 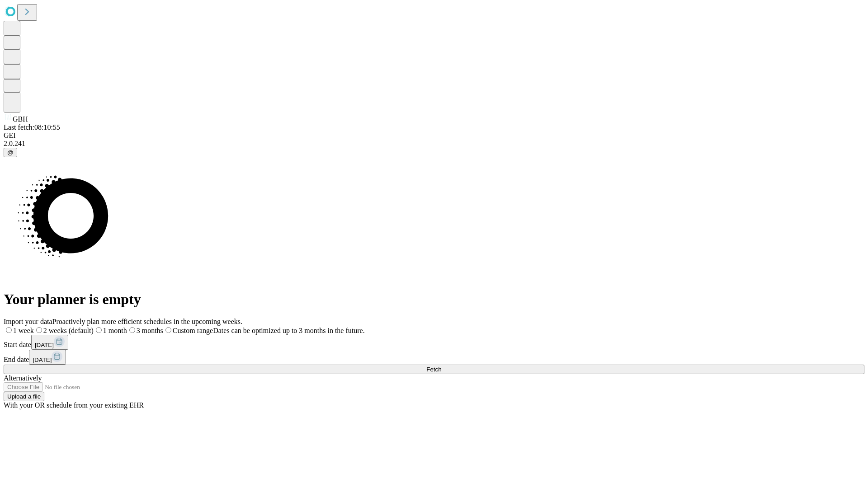 What do you see at coordinates (23, 331) in the screenshot?
I see `span: 1 week` at bounding box center [23, 331].